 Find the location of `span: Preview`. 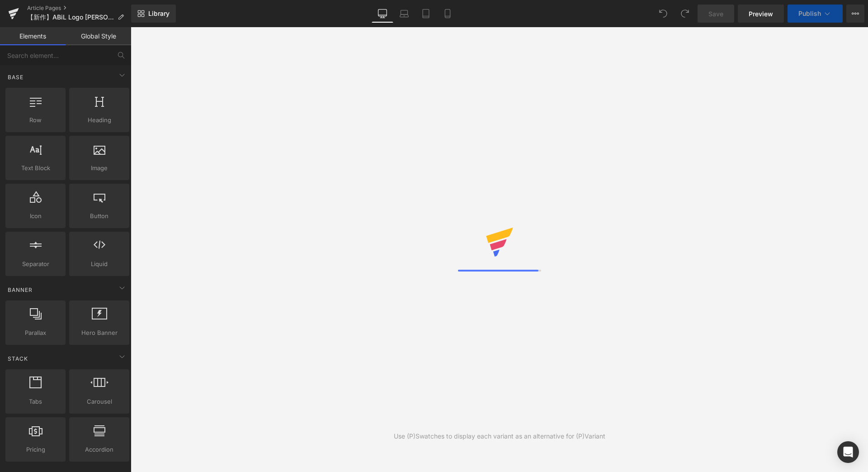

span: Preview is located at coordinates (761, 13).